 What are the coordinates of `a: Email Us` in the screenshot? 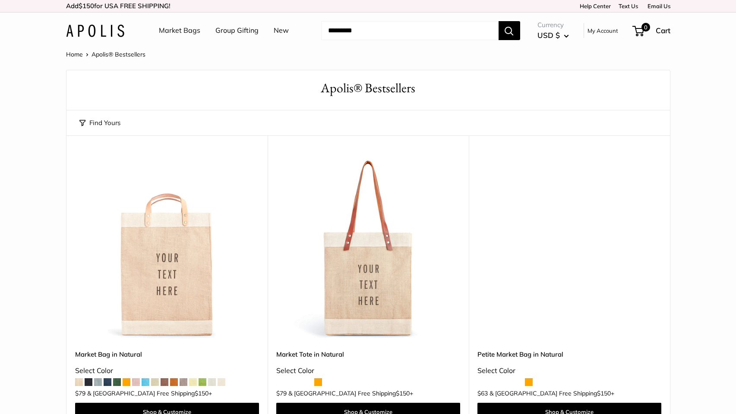 It's located at (657, 6).